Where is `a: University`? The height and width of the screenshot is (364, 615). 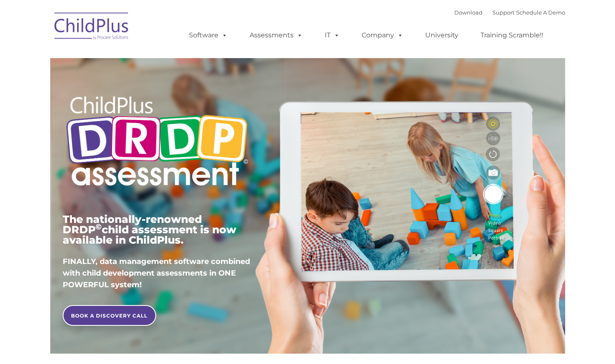 a: University is located at coordinates (441, 35).